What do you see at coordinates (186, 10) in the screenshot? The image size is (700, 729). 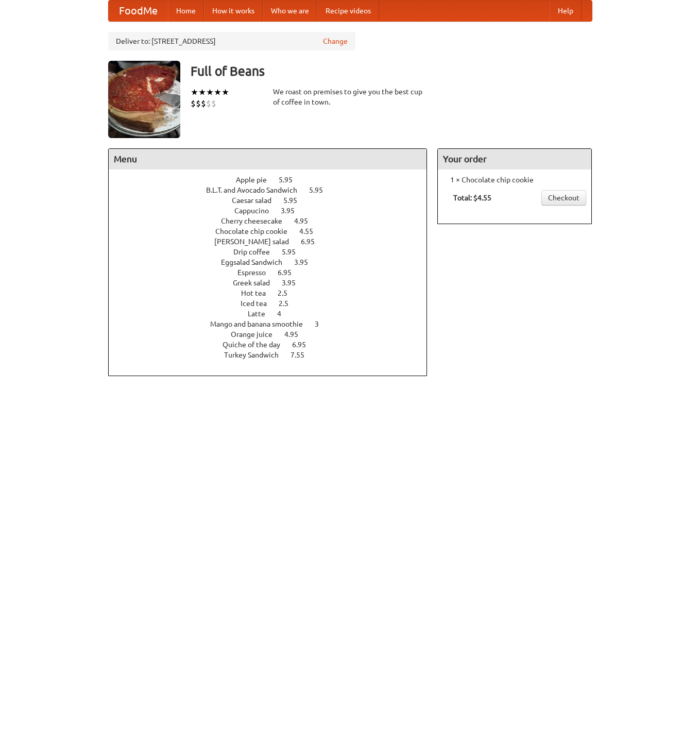 I see `a: Home` at bounding box center [186, 10].